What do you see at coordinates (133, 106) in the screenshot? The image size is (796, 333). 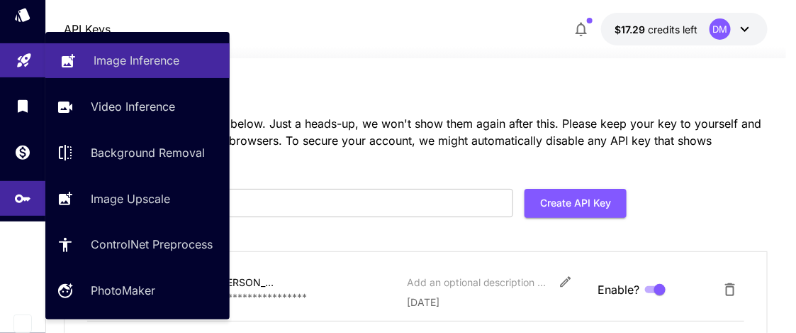 I see `p: Video Inference` at bounding box center [133, 106].